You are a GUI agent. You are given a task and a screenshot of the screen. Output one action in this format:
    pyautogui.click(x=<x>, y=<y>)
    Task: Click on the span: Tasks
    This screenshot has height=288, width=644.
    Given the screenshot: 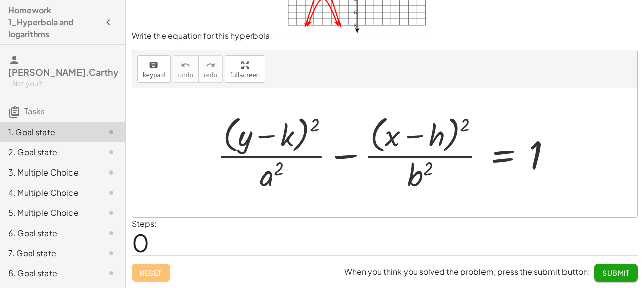 What is the action you would take?
    pyautogui.click(x=34, y=111)
    